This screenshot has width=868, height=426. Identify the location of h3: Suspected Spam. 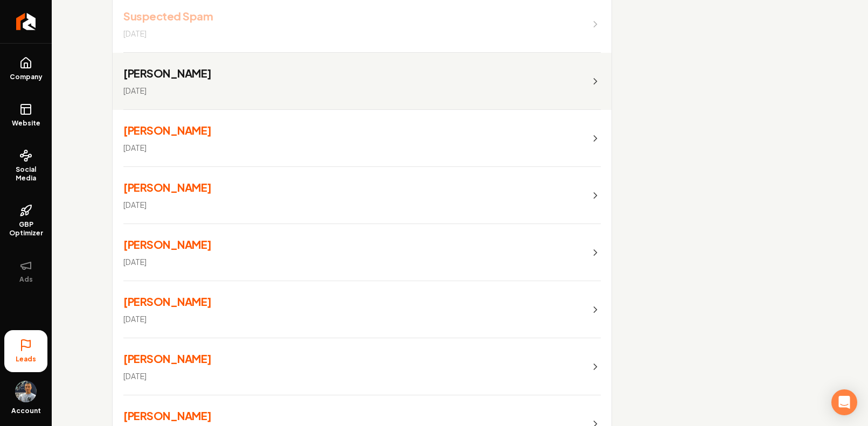
(168, 16).